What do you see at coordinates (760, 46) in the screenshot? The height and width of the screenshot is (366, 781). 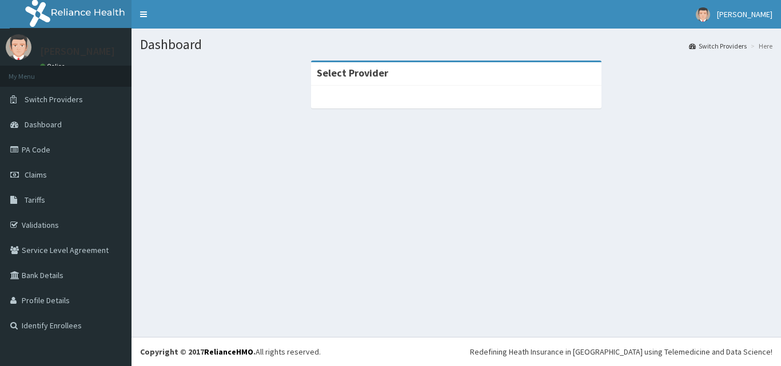 I see `li: Here` at bounding box center [760, 46].